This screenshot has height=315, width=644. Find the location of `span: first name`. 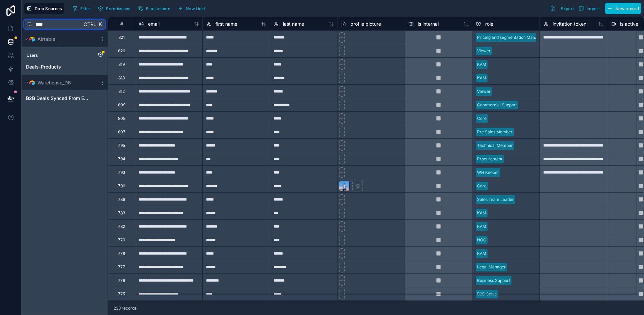

span: first name is located at coordinates (226, 24).